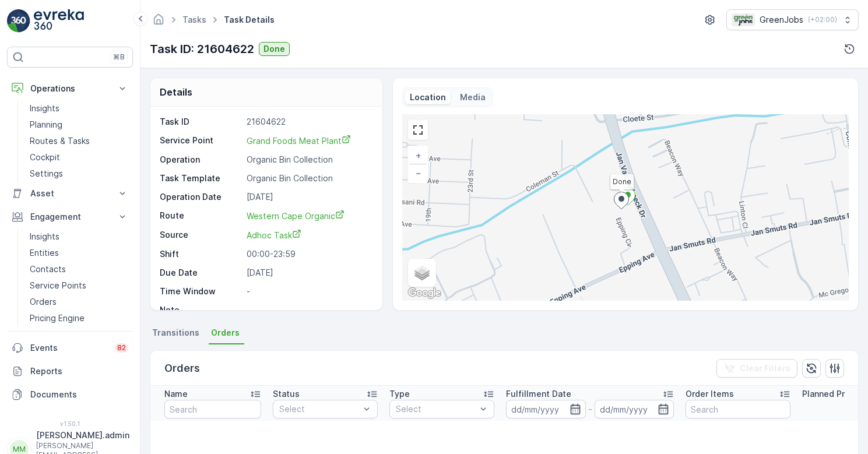 Image resolution: width=868 pixels, height=454 pixels. Describe the element at coordinates (79, 286) in the screenshot. I see `a: Service Points` at that location.